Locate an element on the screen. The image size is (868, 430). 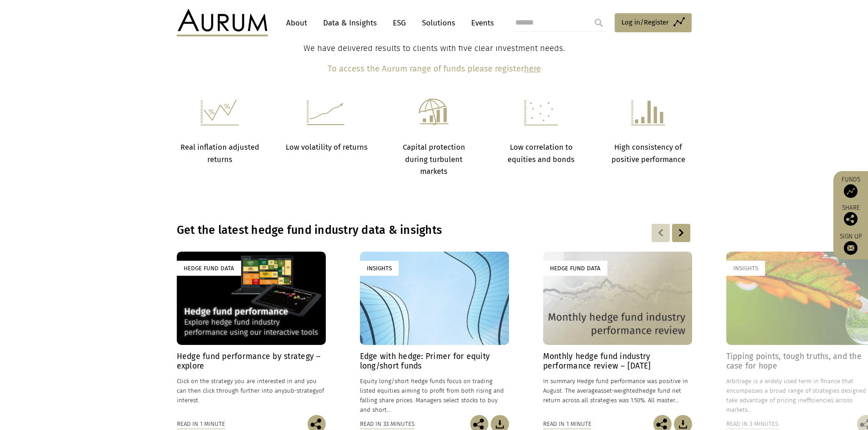
h4: Hedge fund performance by strategy – explore is located at coordinates (251, 361).